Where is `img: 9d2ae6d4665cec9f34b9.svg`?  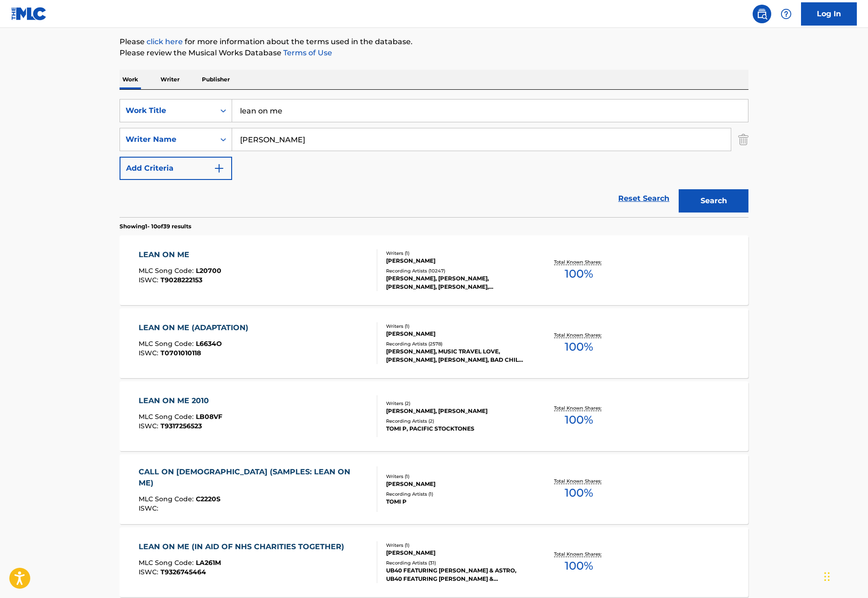 img: 9d2ae6d4665cec9f34b9.svg is located at coordinates (219, 168).